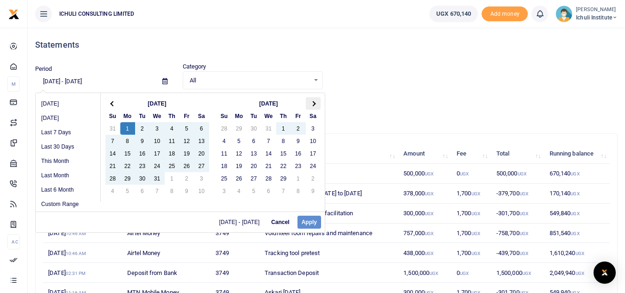 Image resolution: width=625 pixels, height=293 pixels. I want to click on img: logo-small, so click(14, 14).